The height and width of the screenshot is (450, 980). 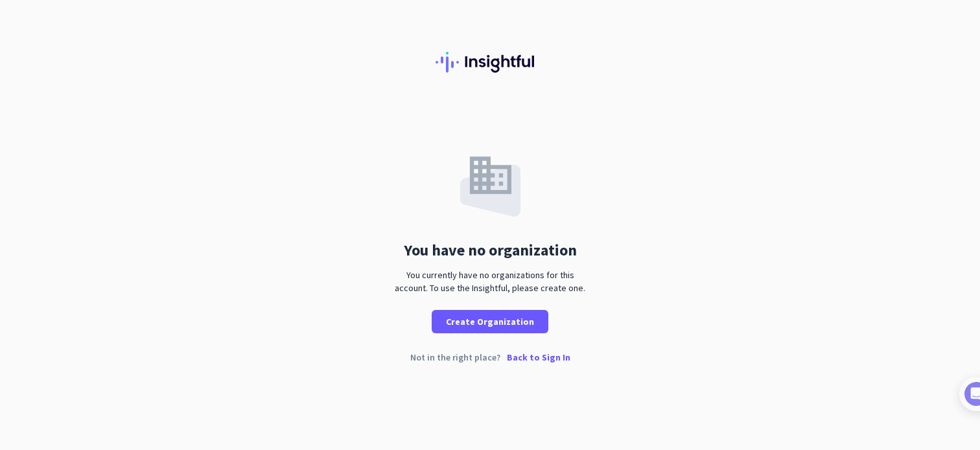 I want to click on span: Create Organization, so click(x=490, y=322).